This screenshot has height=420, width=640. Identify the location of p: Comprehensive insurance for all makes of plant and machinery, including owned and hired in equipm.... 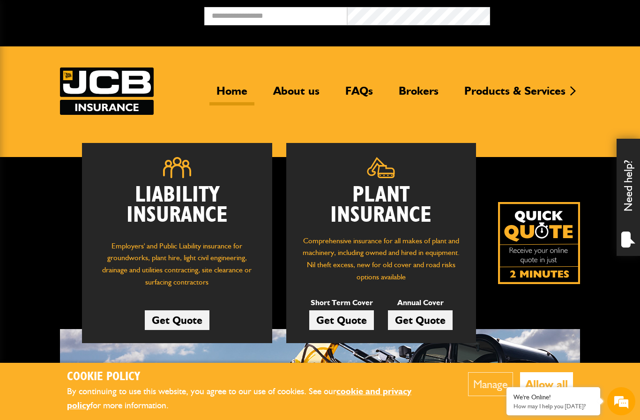
(381, 258).